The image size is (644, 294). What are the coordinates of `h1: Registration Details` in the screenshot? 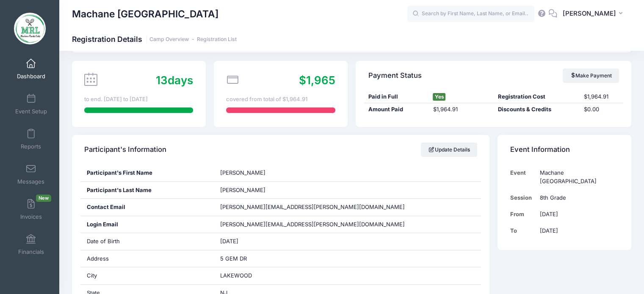 It's located at (155, 39).